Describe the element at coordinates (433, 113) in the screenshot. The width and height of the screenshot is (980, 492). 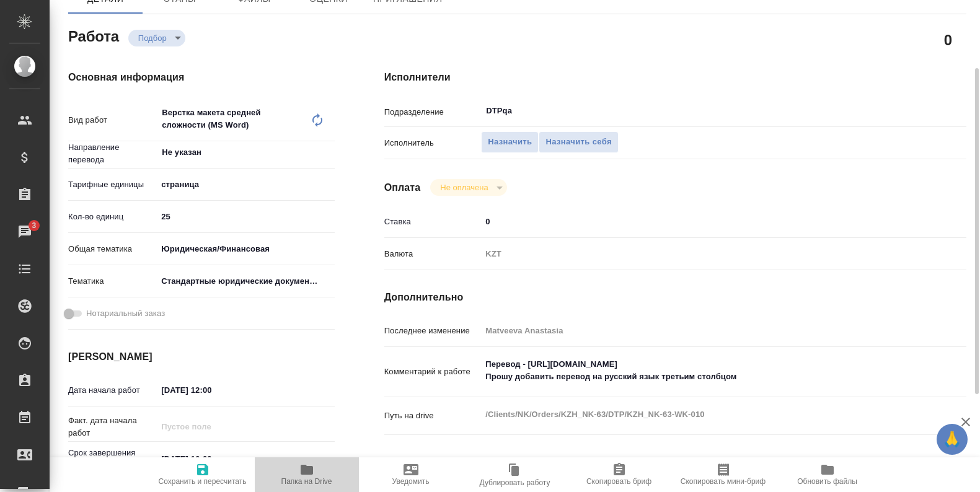
I see `p: Подразделение` at that location.